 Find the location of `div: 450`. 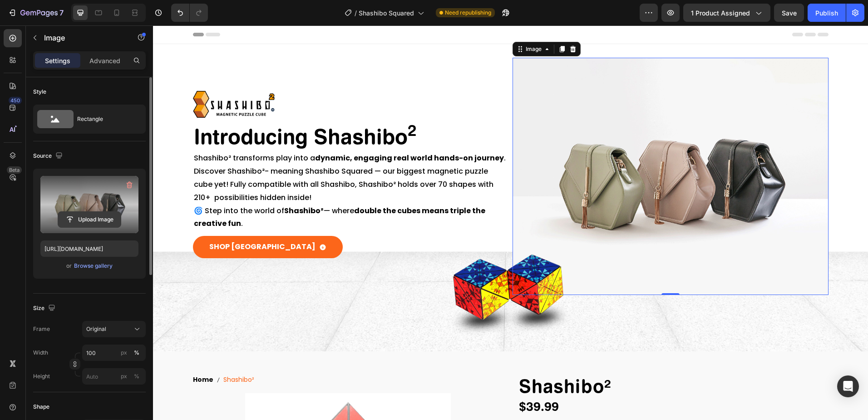

div: 450 is located at coordinates (15, 100).